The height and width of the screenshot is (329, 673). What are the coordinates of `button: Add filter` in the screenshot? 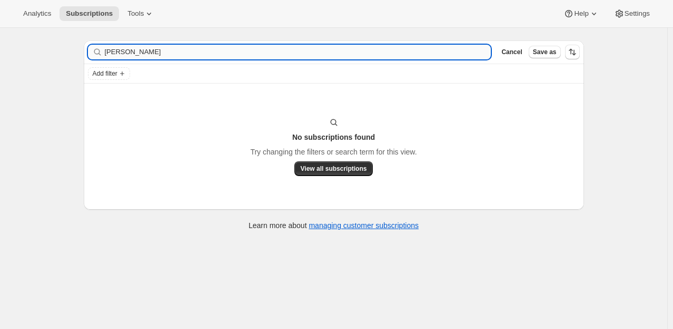 It's located at (109, 74).